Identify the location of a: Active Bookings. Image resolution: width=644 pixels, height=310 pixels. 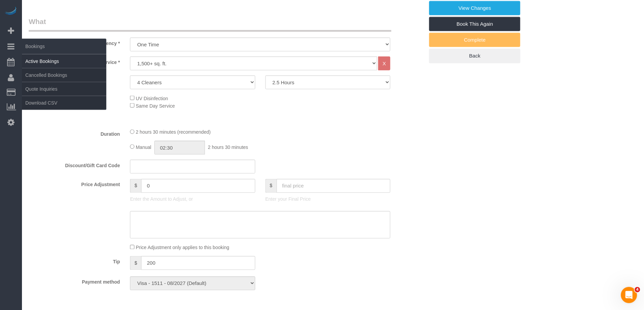
(64, 61).